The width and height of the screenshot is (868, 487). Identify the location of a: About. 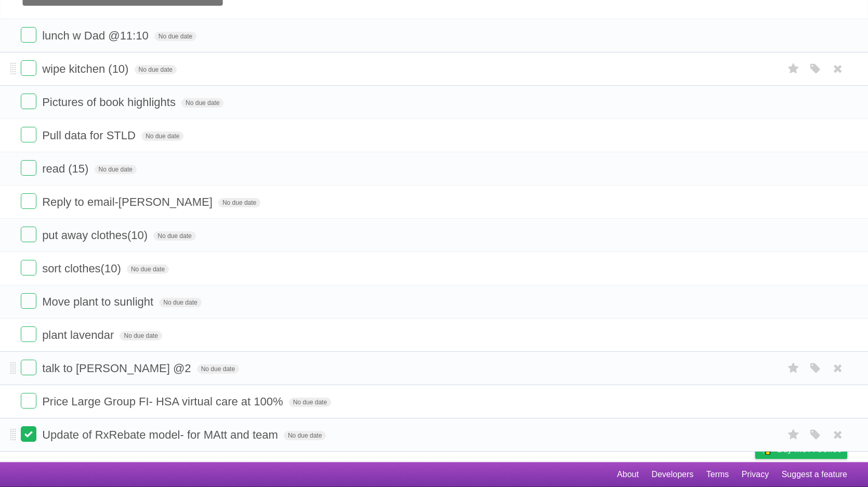
(628, 474).